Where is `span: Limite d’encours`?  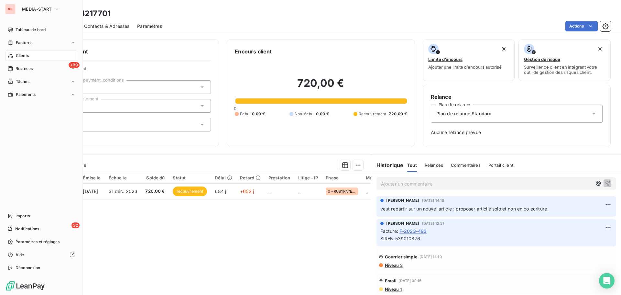 span: Limite d’encours is located at coordinates (446, 59).